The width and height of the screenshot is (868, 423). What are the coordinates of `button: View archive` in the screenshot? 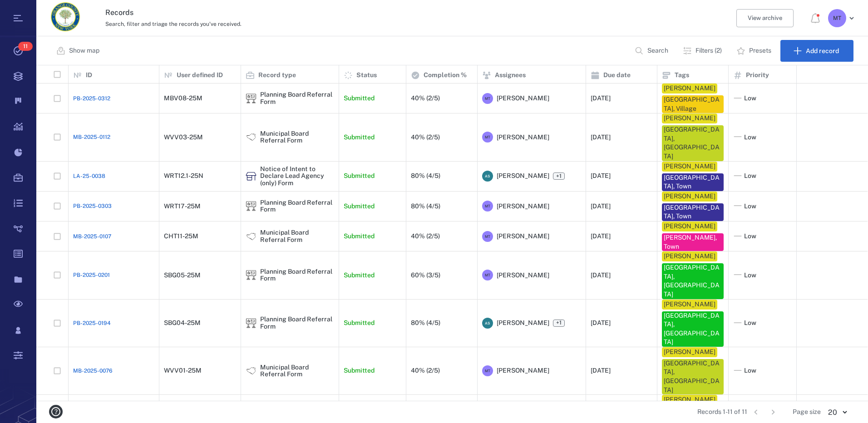 It's located at (765, 18).